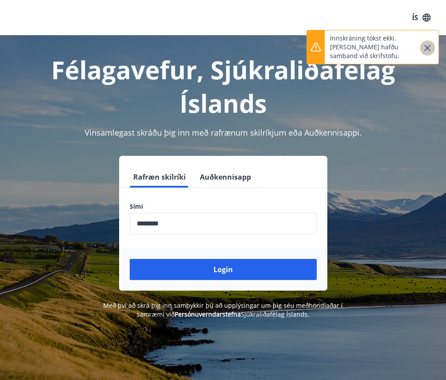 The width and height of the screenshot is (446, 380). I want to click on button: Rafræn skilríki, so click(159, 177).